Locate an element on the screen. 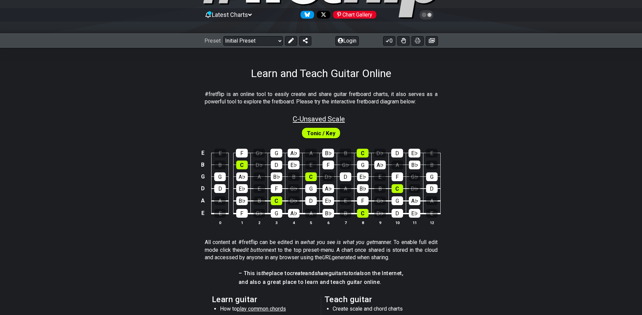  th: 5 is located at coordinates (311, 223).